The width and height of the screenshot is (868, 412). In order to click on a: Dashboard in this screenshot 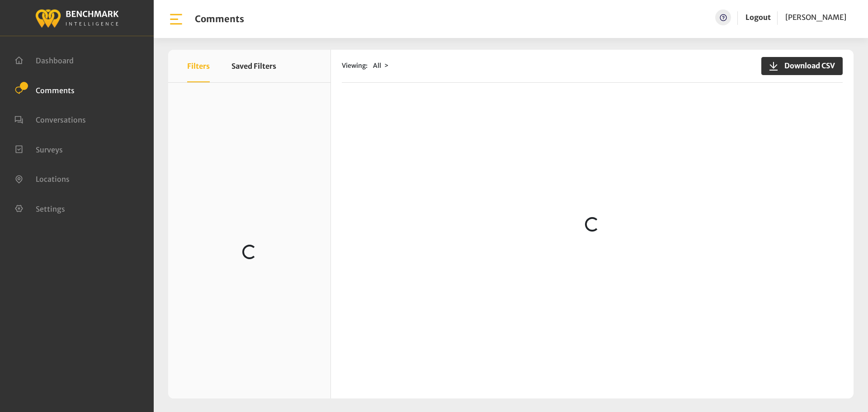, I will do `click(44, 60)`.